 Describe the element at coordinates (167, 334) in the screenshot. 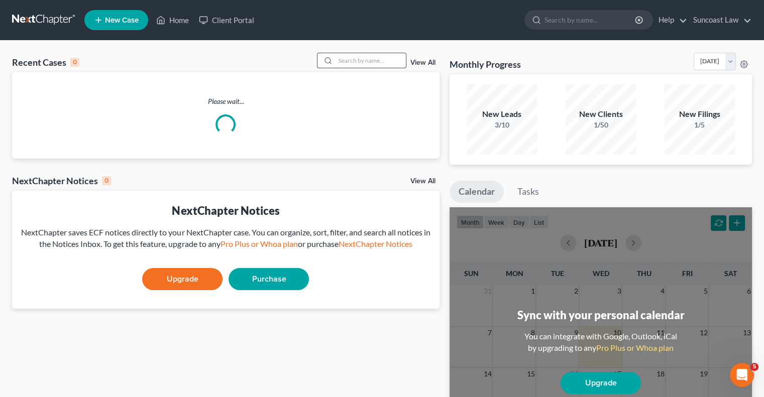

I see `span: Help` at that location.